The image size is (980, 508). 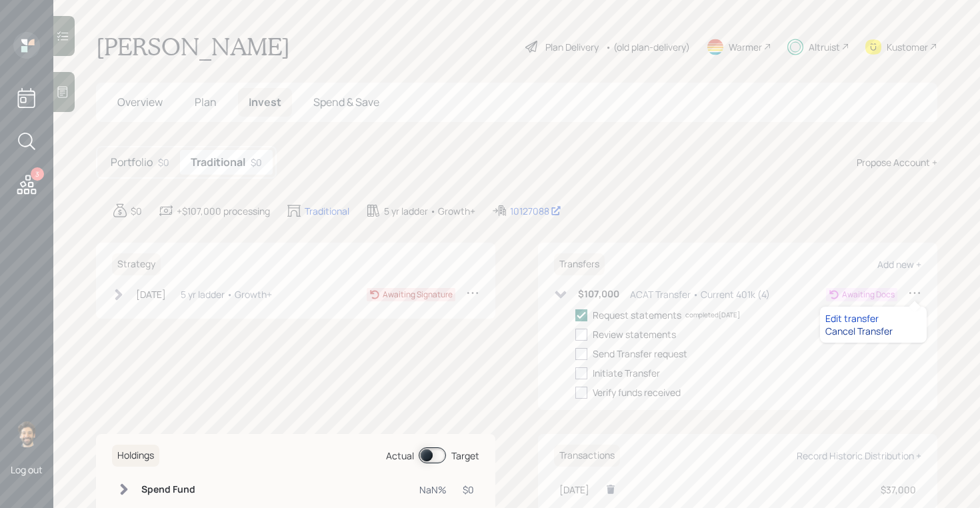 What do you see at coordinates (37, 174) in the screenshot?
I see `div: 3` at bounding box center [37, 174].